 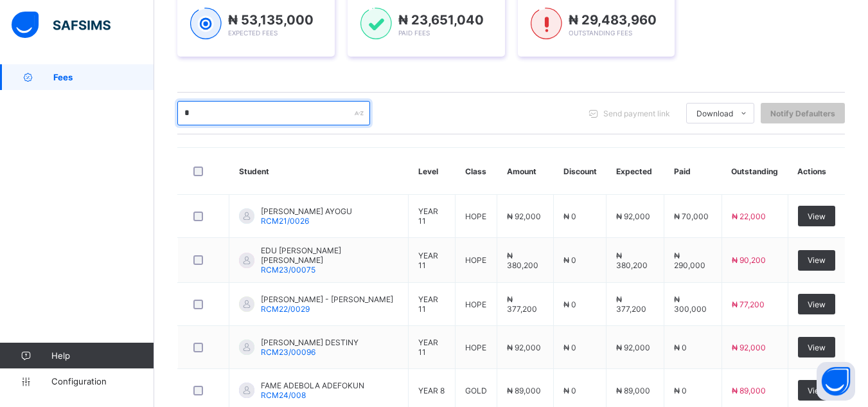 What do you see at coordinates (313, 385) in the screenshot?
I see `span: FAME ADEBOLA ADEFOKUN` at bounding box center [313, 385].